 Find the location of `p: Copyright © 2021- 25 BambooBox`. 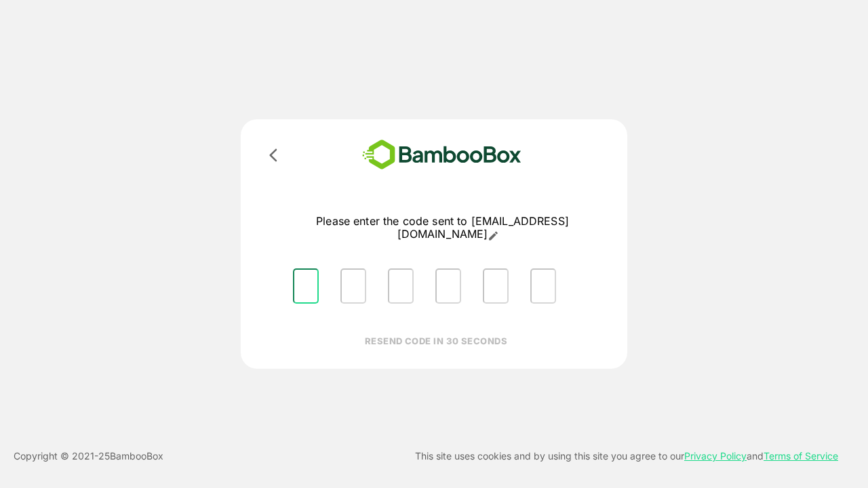

p: Copyright © 2021- 25 BambooBox is located at coordinates (88, 456).